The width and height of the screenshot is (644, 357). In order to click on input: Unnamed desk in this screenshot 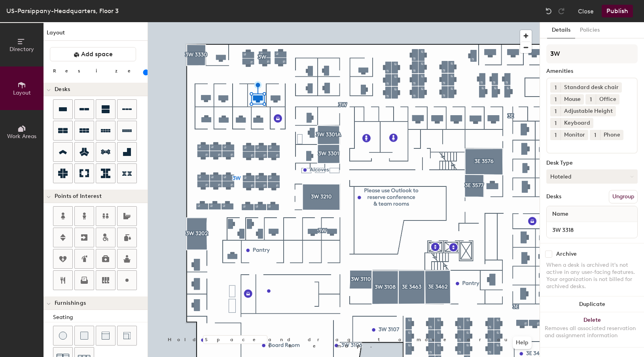, I will do `click(591, 230)`.